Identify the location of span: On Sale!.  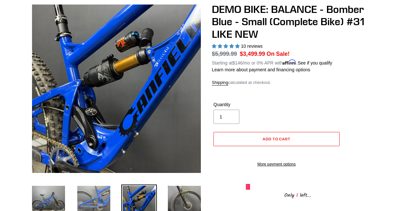
(278, 54).